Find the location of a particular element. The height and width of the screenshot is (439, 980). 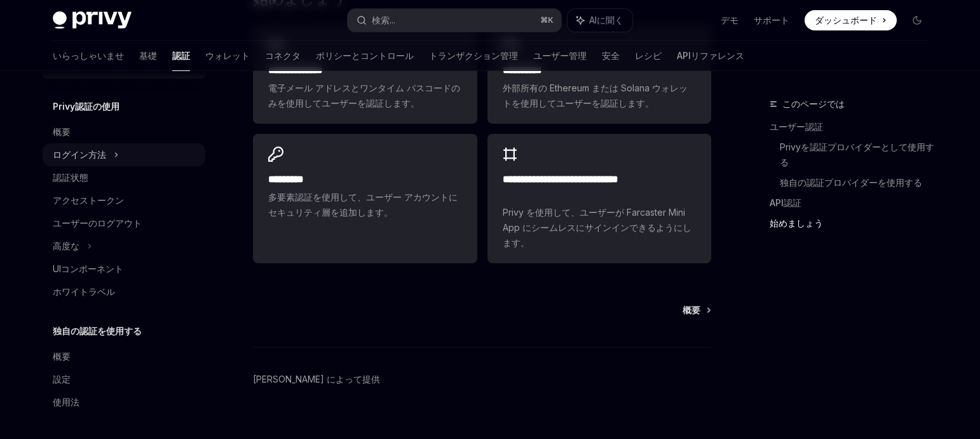

a: ダッシュボード is located at coordinates (850, 20).